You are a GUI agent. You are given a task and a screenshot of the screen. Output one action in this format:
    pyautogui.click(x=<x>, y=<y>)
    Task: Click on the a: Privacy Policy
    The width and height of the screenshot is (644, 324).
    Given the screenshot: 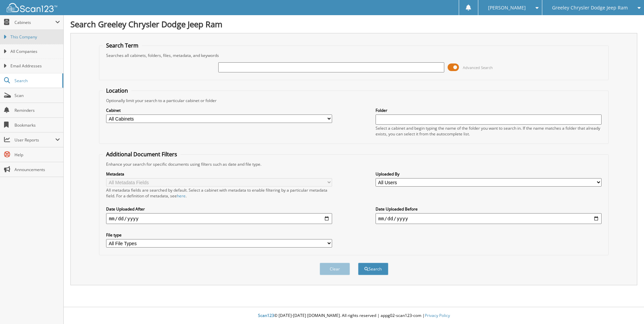 What is the action you would take?
    pyautogui.click(x=437, y=316)
    